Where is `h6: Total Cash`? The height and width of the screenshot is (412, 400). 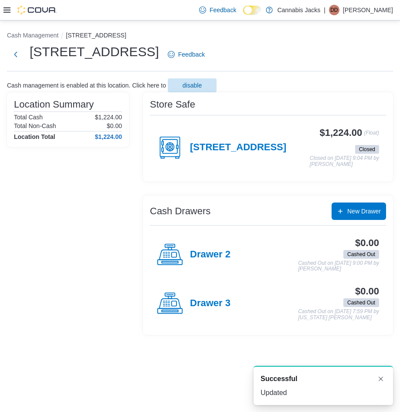
h6: Total Cash is located at coordinates (28, 117).